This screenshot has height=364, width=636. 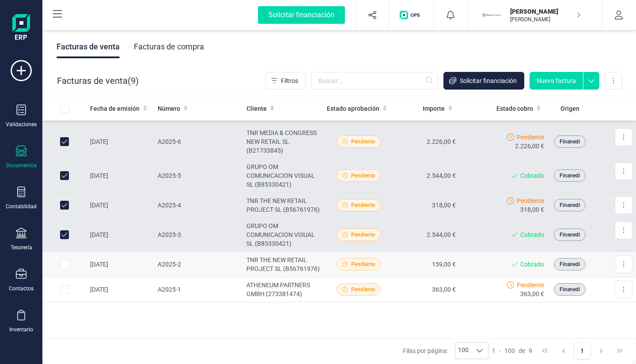 I want to click on td: A2025-4, so click(x=199, y=205).